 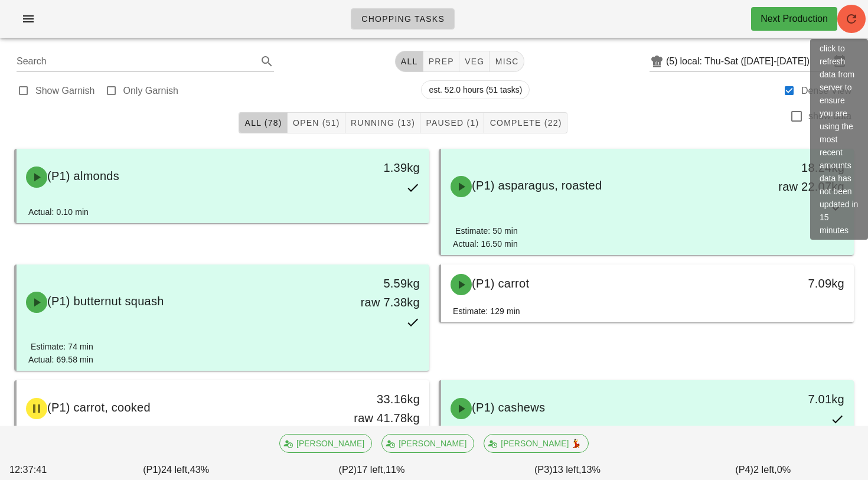 I want to click on span: (P1) almonds, so click(x=83, y=176).